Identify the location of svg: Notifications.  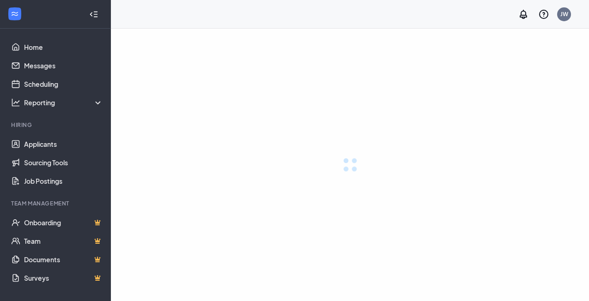
(524, 14).